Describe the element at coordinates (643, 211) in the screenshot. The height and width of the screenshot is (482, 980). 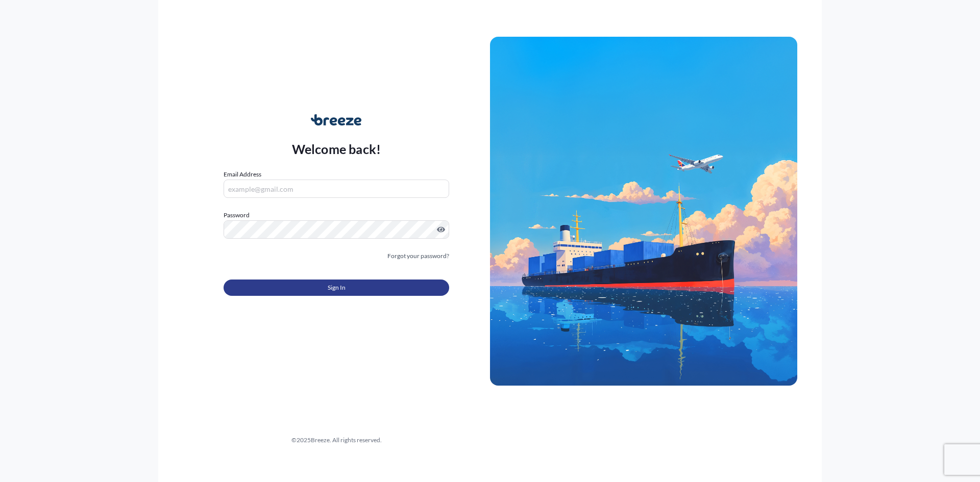
I see `img: Ship illustration` at that location.